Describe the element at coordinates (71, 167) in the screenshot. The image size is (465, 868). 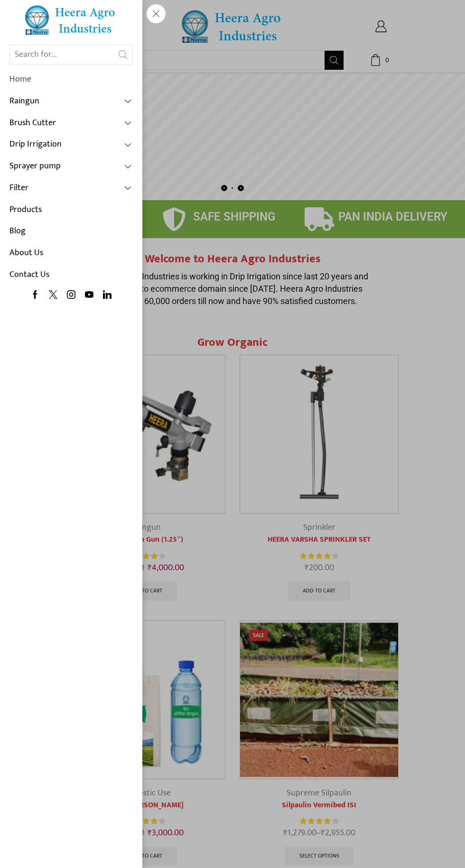
I see `a: Sprayer pump` at that location.